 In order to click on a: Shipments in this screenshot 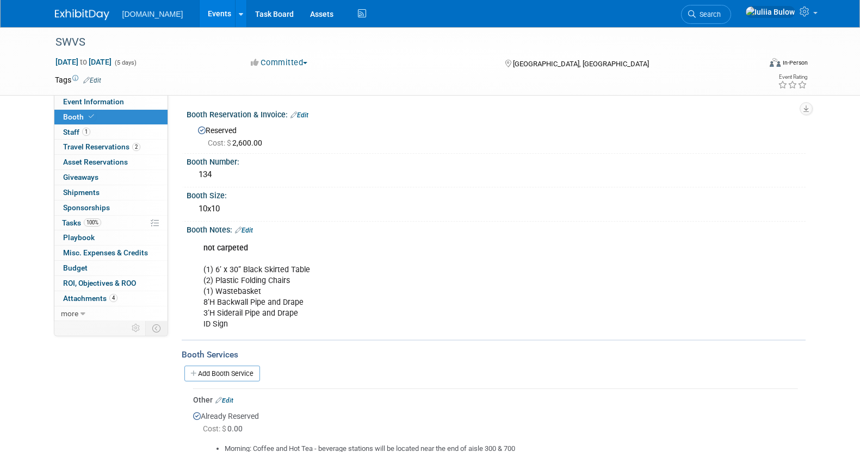, I will do `click(111, 193)`.